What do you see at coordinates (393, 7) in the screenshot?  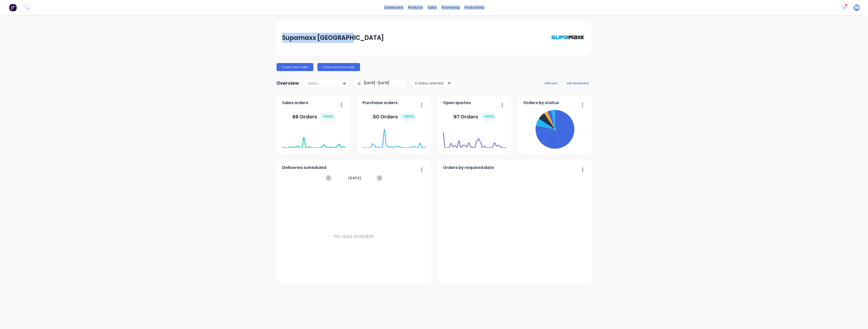 I see `a: dashboard` at bounding box center [393, 7].